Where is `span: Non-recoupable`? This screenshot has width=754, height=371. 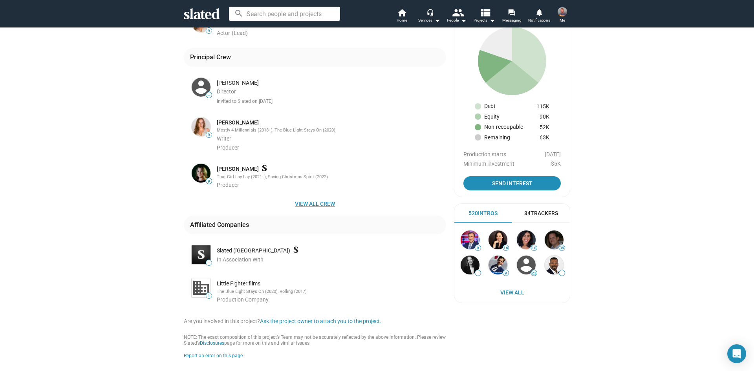
span: Non-recoupable is located at coordinates (506, 127).